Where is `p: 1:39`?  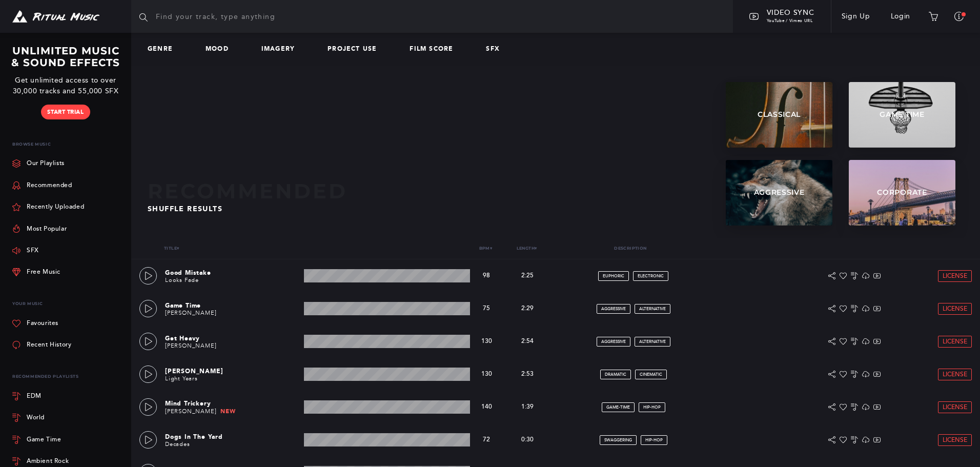
p: 1:39 is located at coordinates (528, 407).